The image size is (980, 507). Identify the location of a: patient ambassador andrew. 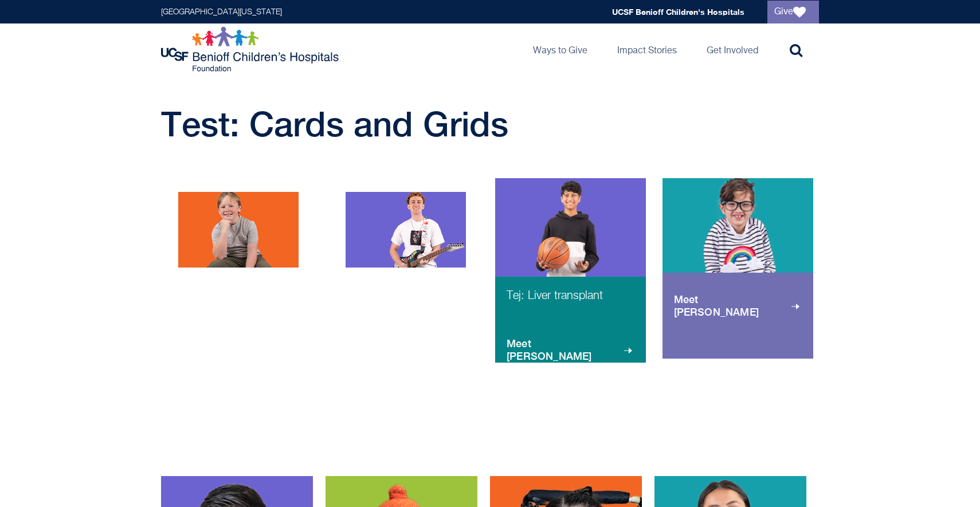
(239, 230).